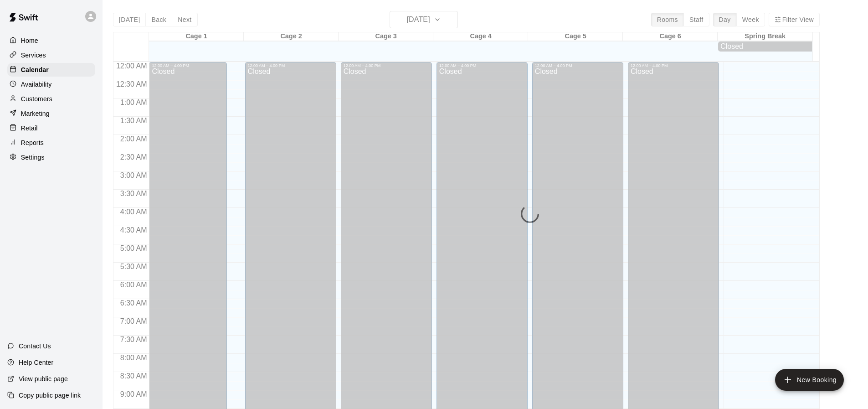 The image size is (868, 409). I want to click on p: Settings, so click(33, 157).